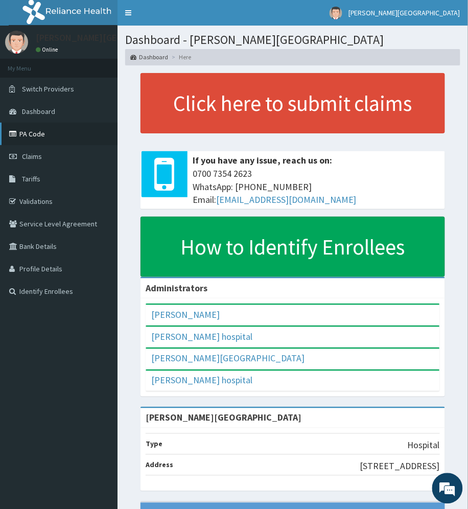 This screenshot has width=468, height=509. Describe the element at coordinates (423, 445) in the screenshot. I see `p: Hospital` at that location.